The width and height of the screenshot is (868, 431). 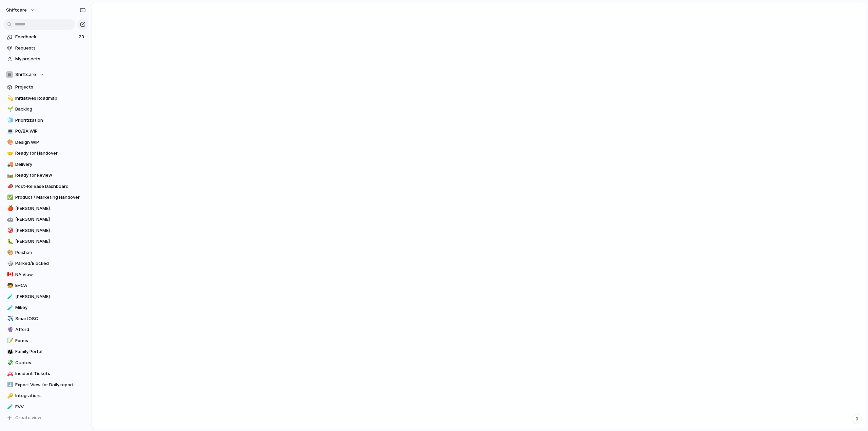 I want to click on span: EHCA, so click(x=51, y=285).